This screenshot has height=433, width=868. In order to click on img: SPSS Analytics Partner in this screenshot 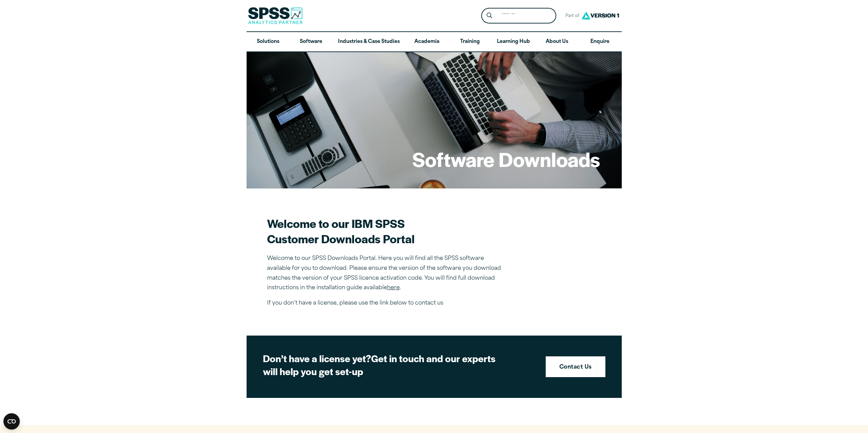, I will do `click(275, 16)`.